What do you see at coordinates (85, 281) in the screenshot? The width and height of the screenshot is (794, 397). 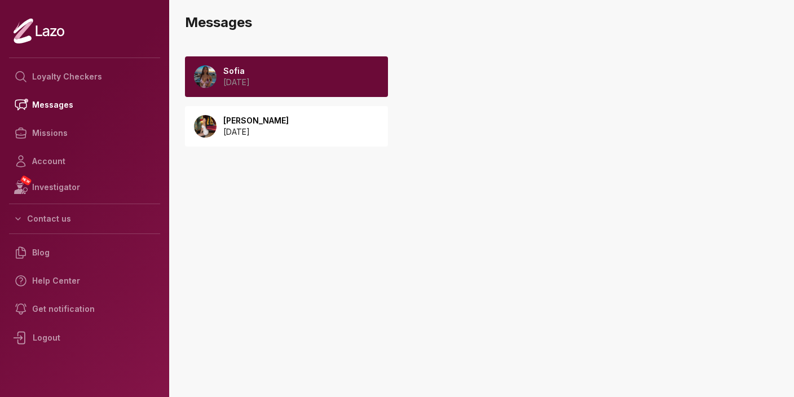 I see `a: Help Center` at bounding box center [85, 281].